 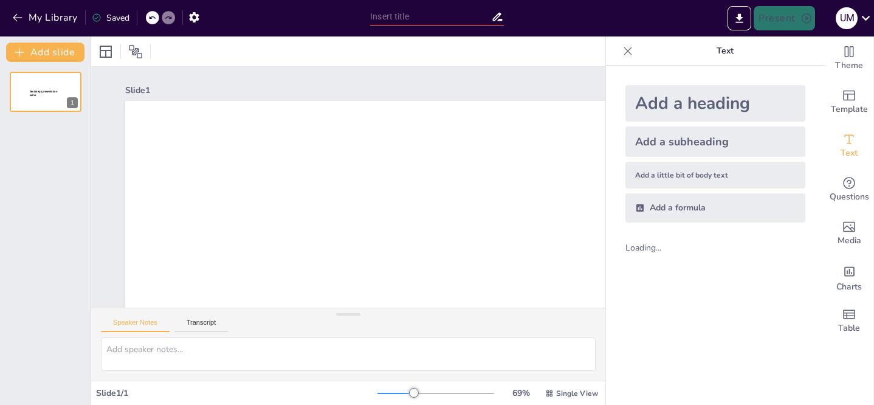 I want to click on div: Add a table, so click(x=849, y=321).